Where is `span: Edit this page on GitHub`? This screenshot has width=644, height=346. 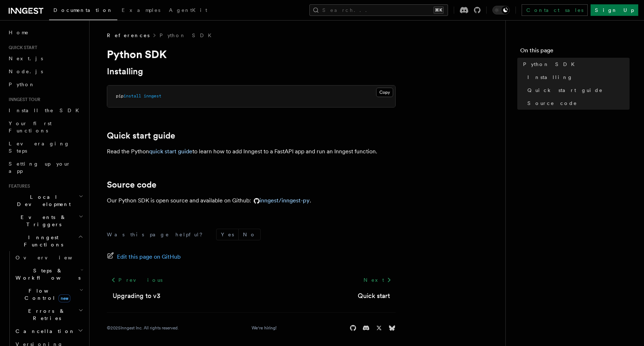
span: Edit this page on GitHub is located at coordinates (149, 257).